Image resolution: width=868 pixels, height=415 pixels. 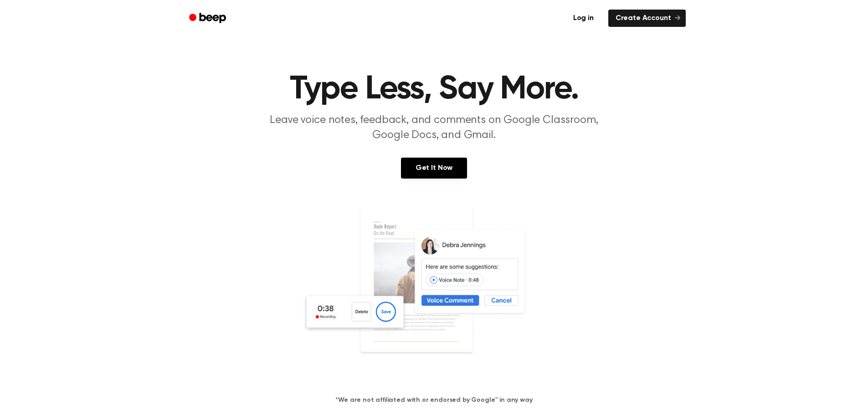 I want to click on a: Create Account, so click(x=647, y=18).